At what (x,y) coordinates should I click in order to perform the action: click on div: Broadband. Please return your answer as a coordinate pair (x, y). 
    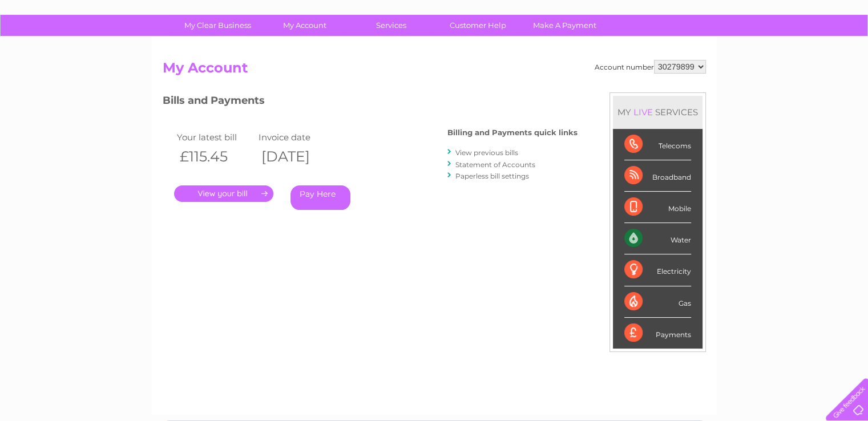
    Looking at the image, I should click on (657, 176).